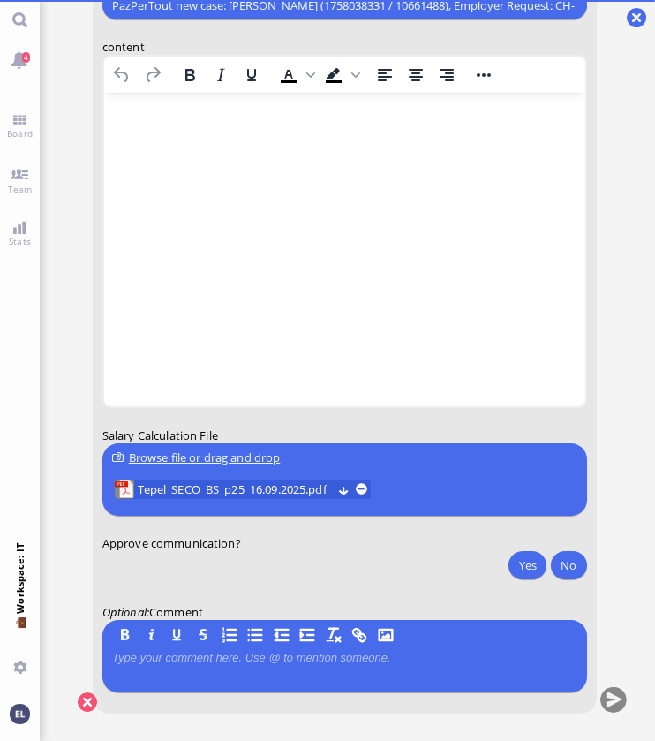 Image resolution: width=655 pixels, height=741 pixels. What do you see at coordinates (527, 565) in the screenshot?
I see `button: Yes` at bounding box center [527, 565].